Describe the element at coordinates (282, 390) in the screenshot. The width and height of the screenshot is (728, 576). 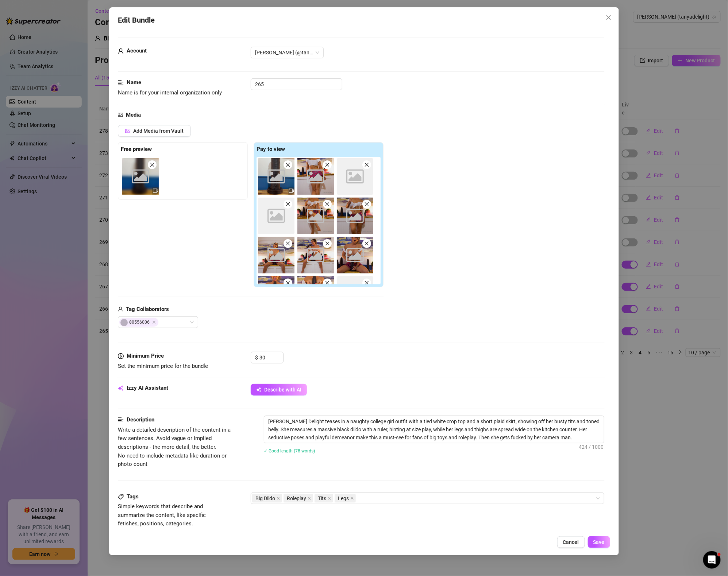
I see `span: Describe with AI` at that location.